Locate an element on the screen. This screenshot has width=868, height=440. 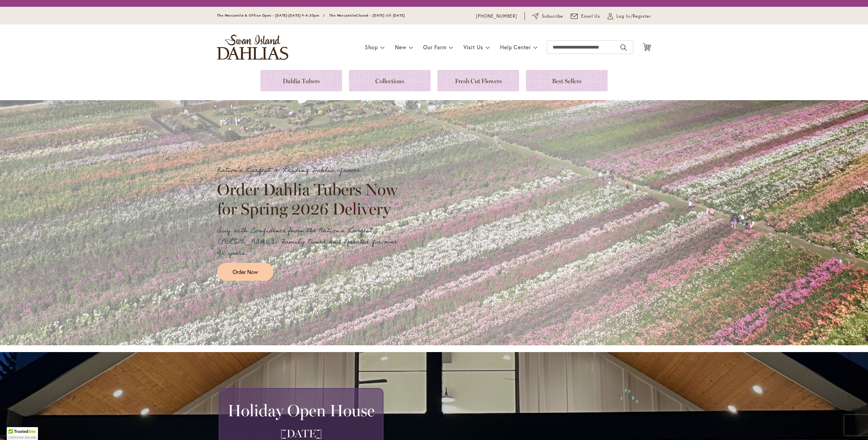
span: Help Center is located at coordinates (515, 47).